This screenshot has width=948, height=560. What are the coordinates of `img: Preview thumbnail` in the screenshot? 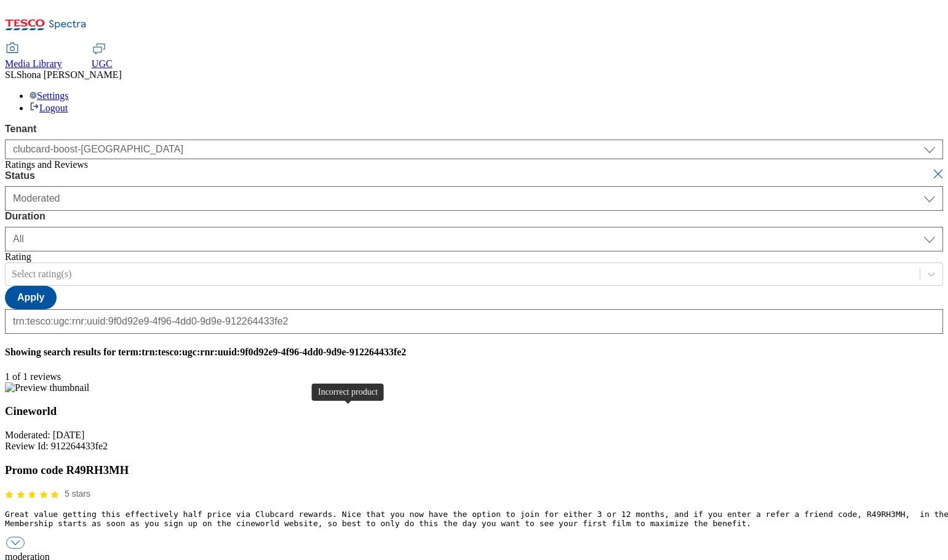 It's located at (47, 387).